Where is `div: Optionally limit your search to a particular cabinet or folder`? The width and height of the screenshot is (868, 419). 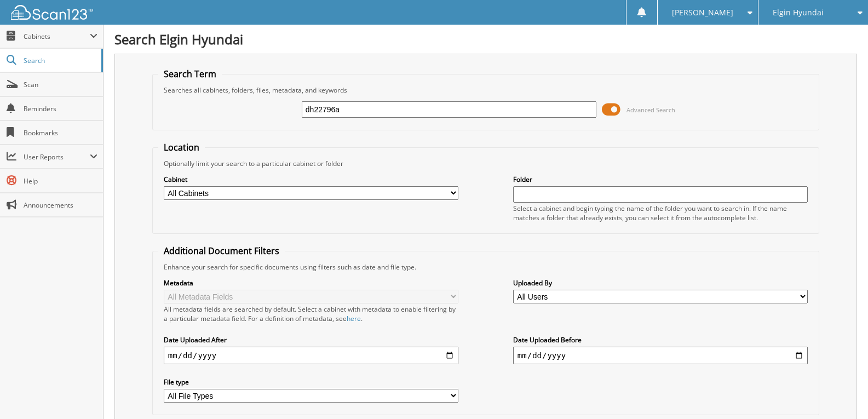
div: Optionally limit your search to a particular cabinet or folder is located at coordinates (486, 164).